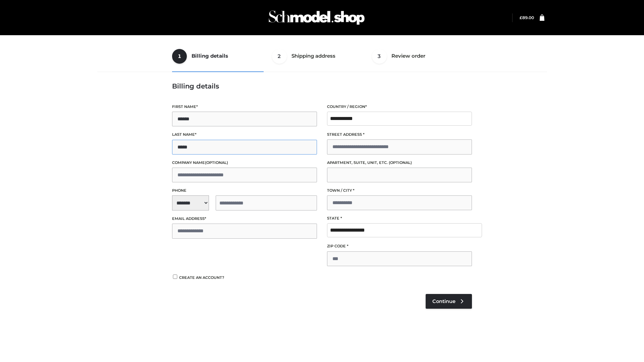 Image resolution: width=644 pixels, height=362 pixels. What do you see at coordinates (400, 218) in the screenshot?
I see `label: State` at bounding box center [400, 218].